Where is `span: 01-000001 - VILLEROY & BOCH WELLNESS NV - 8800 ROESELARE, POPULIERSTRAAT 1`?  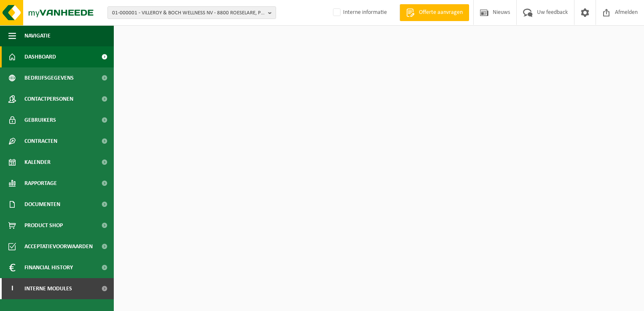
span: 01-000001 - VILLEROY & BOCH WELLNESS NV - 8800 ROESELARE, POPULIERSTRAAT 1 is located at coordinates (188, 13).